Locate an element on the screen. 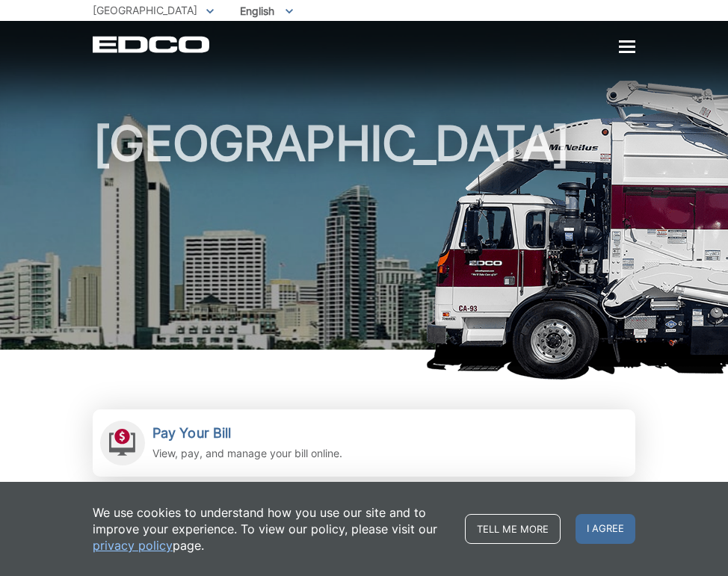  span: I agree is located at coordinates (606, 529).